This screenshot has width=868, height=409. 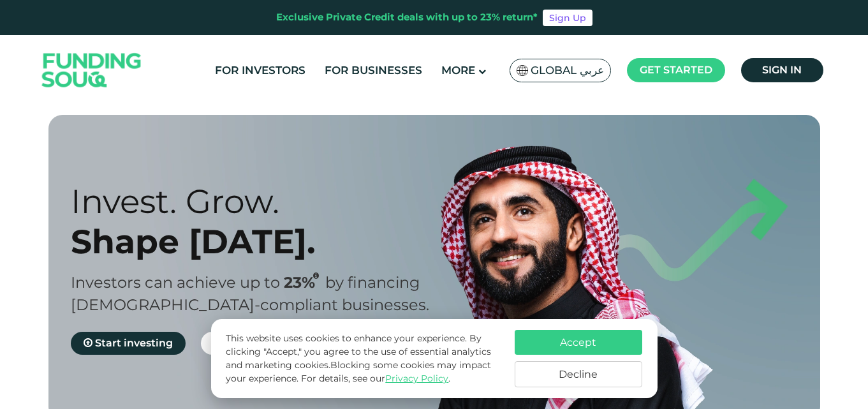 What do you see at coordinates (579, 342) in the screenshot?
I see `button: Accept` at bounding box center [579, 342].